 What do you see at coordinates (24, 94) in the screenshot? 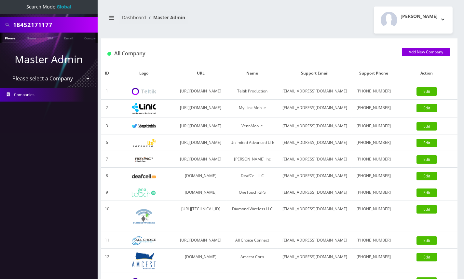
I see `span: Companies` at bounding box center [24, 94].